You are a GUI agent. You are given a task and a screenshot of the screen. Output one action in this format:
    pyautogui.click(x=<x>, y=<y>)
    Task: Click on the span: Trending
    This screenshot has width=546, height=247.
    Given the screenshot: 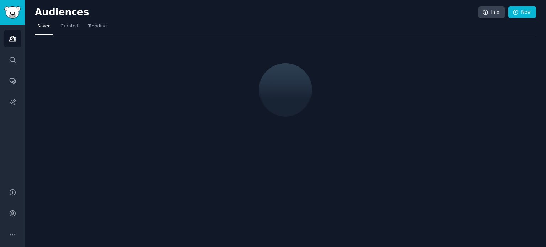 What is the action you would take?
    pyautogui.click(x=97, y=26)
    